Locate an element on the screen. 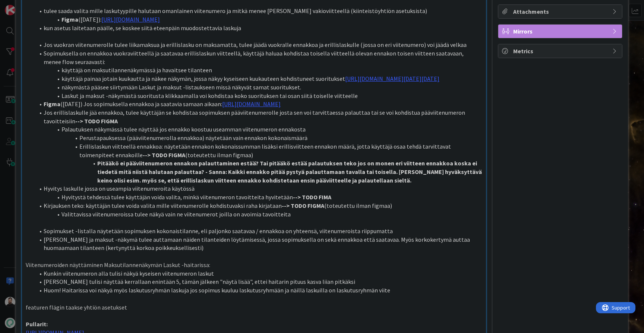 The image size is (644, 333). li: Erillislaskun viitteellä ennakkoa: näytetään ennakon kokonaissumman lisäksi erillisviitteen ennak... is located at coordinates (258, 150).